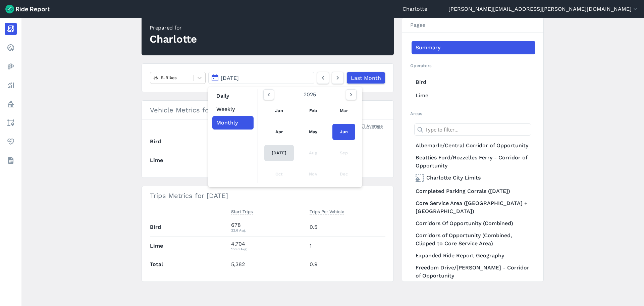 The height and width of the screenshot is (306, 644). What do you see at coordinates (474, 240) in the screenshot?
I see `a: Corridors of Opportunity (Combined, Clipped to Core Service Area)` at bounding box center [474, 240].